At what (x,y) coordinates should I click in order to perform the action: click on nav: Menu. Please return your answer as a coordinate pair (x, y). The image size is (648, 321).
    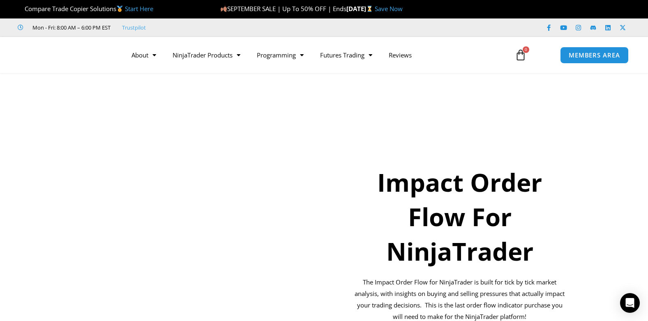
    Looking at the image, I should click on (314, 55).